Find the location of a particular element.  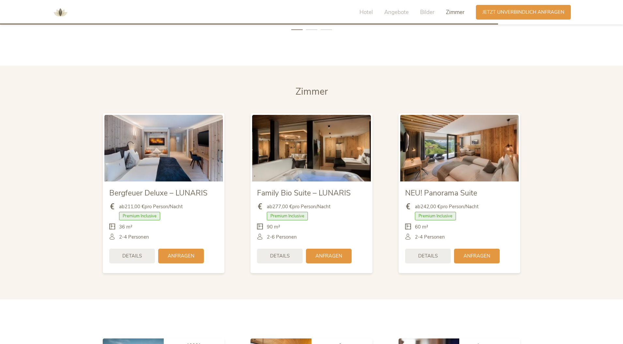

span: Jetzt unverbindlich anfragen is located at coordinates (523, 12).